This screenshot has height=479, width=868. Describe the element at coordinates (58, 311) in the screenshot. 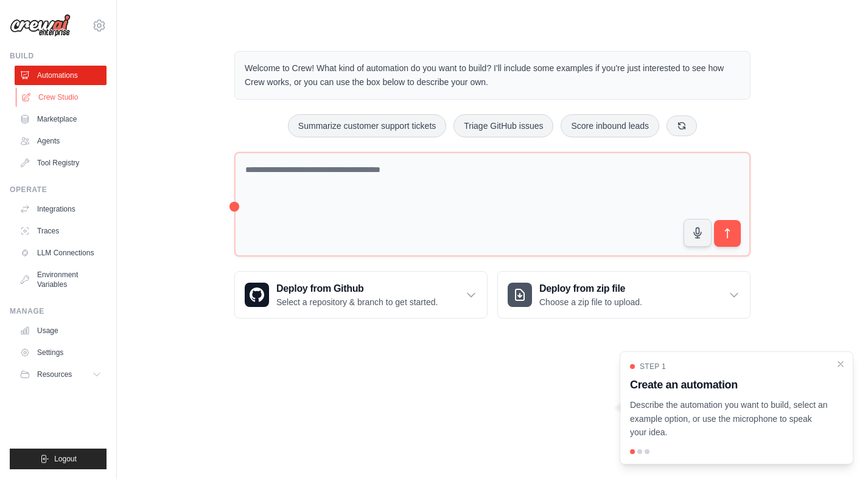

I see `div: Manage` at that location.